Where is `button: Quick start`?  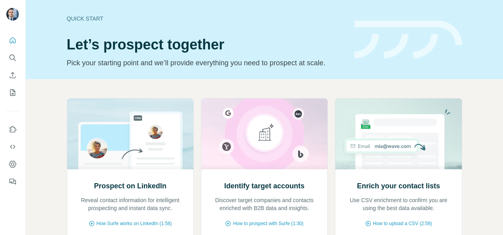
button: Quick start is located at coordinates (13, 40).